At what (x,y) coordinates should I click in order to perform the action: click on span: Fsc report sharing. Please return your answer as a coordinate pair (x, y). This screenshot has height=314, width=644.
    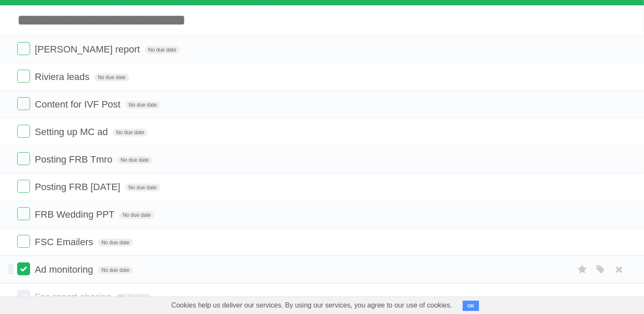
    Looking at the image, I should click on (74, 297).